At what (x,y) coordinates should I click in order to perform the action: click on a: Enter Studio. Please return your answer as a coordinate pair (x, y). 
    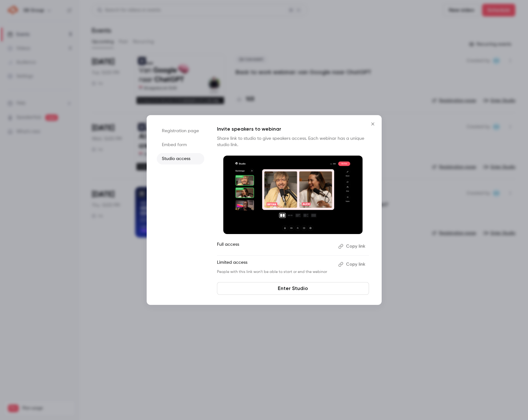
    Looking at the image, I should click on (293, 288).